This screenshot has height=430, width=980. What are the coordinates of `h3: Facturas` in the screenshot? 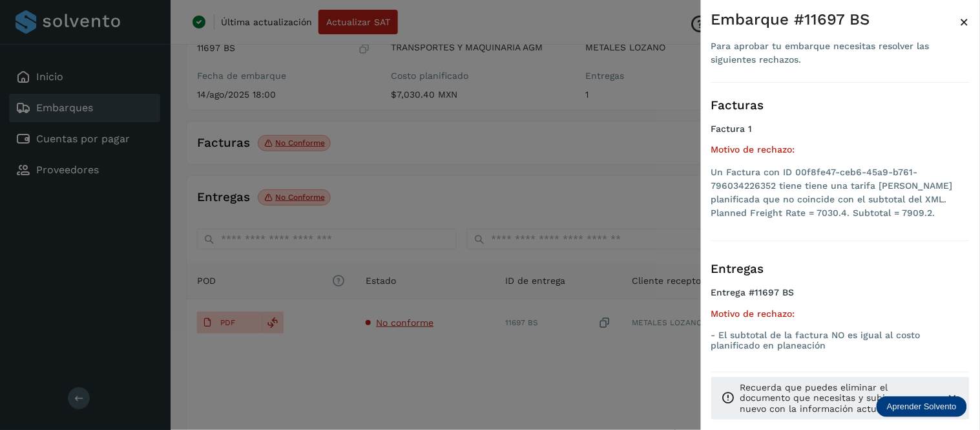 It's located at (840, 106).